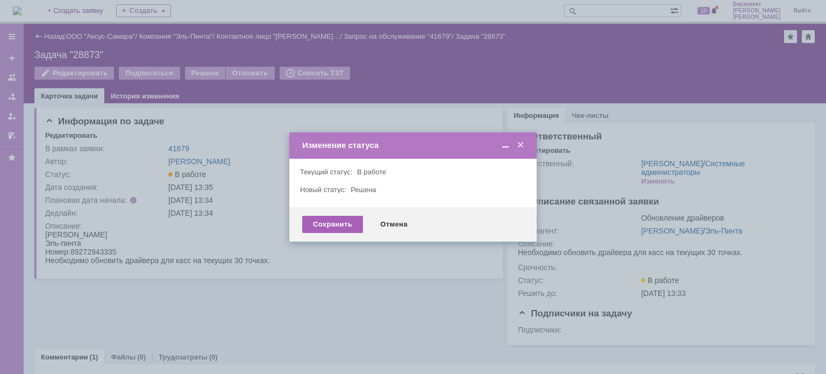 The height and width of the screenshot is (374, 826). What do you see at coordinates (521, 145) in the screenshot?
I see `span: Закрыть` at bounding box center [521, 145].